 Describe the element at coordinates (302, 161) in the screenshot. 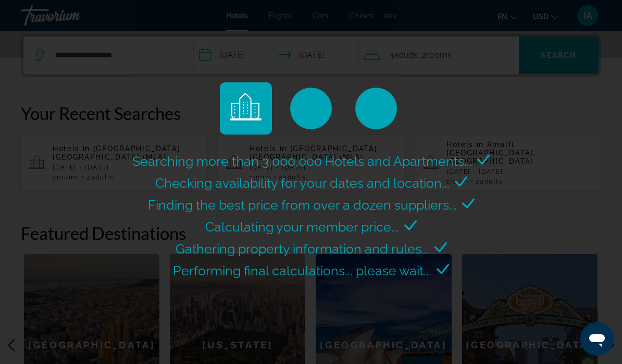

I see `span: Searching more than 3,000,000 Hotels and Apartments...` at that location.